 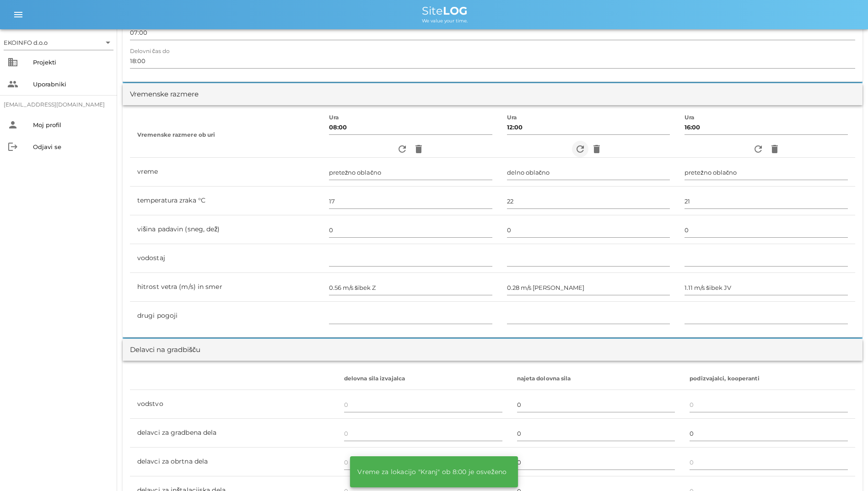 I want to click on div: Vreme za lokacijo "Kranj" ob 8:00 je osveženo, so click(x=431, y=472).